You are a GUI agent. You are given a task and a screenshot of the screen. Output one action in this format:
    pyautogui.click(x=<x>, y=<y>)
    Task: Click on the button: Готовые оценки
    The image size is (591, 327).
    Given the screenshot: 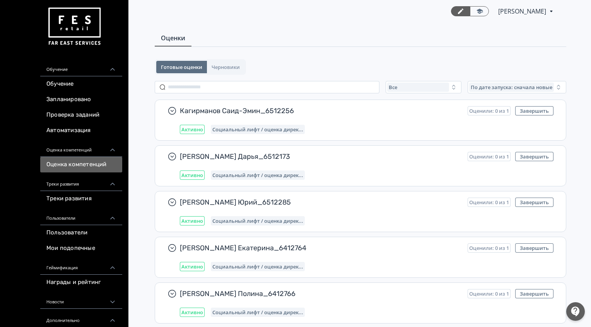 What is the action you would take?
    pyautogui.click(x=181, y=67)
    